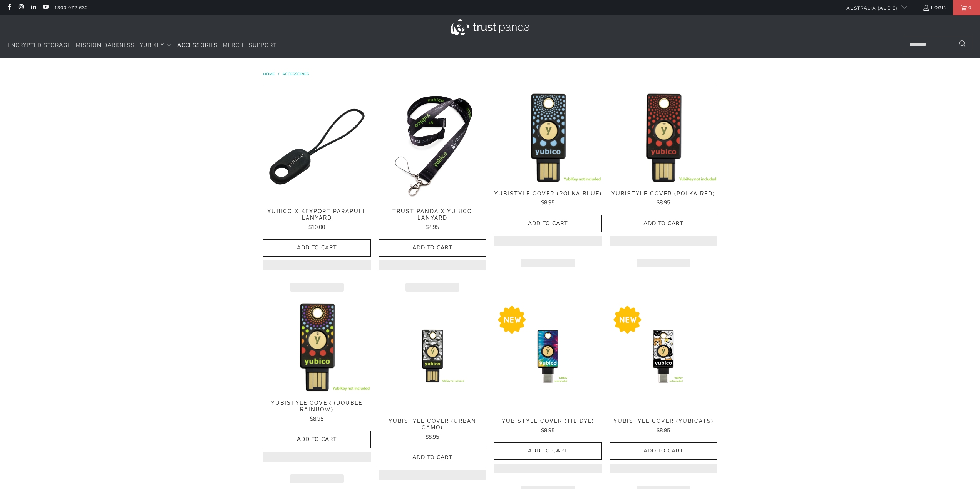 Image resolution: width=980 pixels, height=489 pixels. I want to click on a: YubiStyle Cover (Polka Red) - Trust Panda, so click(663, 137).